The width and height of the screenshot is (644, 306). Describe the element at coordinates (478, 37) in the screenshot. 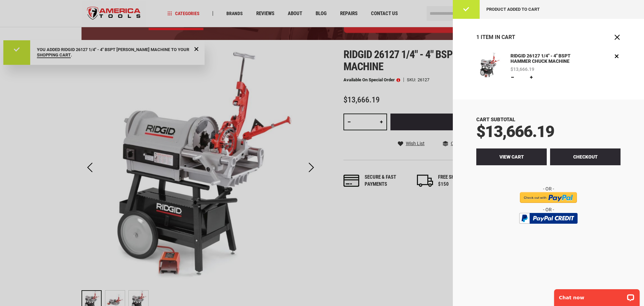

I see `span: 1` at that location.